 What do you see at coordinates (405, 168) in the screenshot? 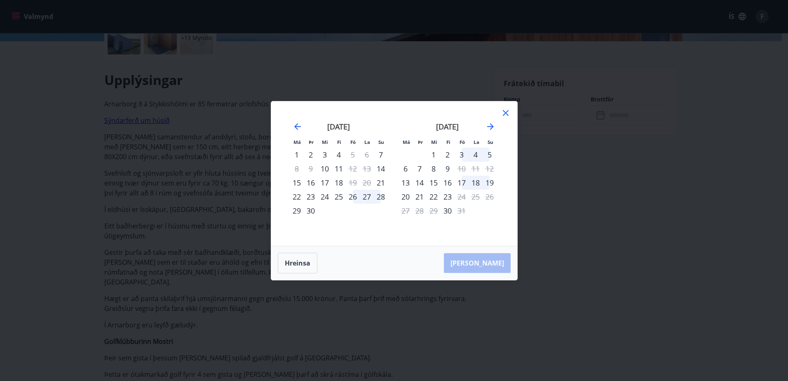
I see `td: Choose mánudagur, 6. október 2025 as your check-in date. It’s available.` at bounding box center [405, 168].